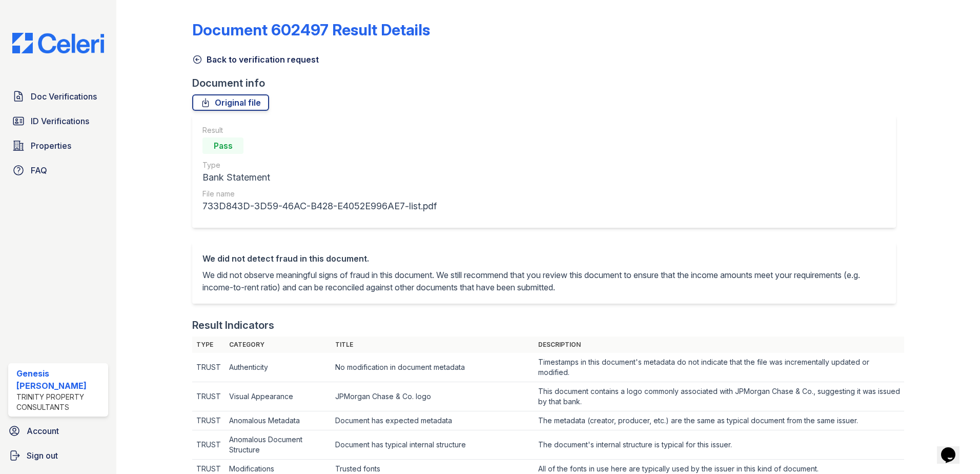 This screenshot has height=474, width=980. Describe the element at coordinates (719, 367) in the screenshot. I see `td: Timestamps in this document's metadata do not indicate that the file was incrementally updated or...` at that location.